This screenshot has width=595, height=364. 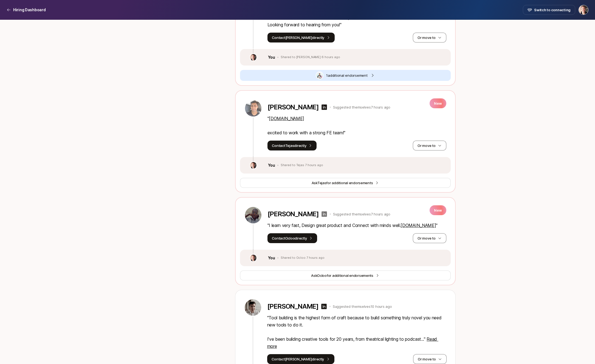 What do you see at coordinates (345, 183) in the screenshot?
I see `button: AskTejasfor additional endorsements` at bounding box center [345, 183].